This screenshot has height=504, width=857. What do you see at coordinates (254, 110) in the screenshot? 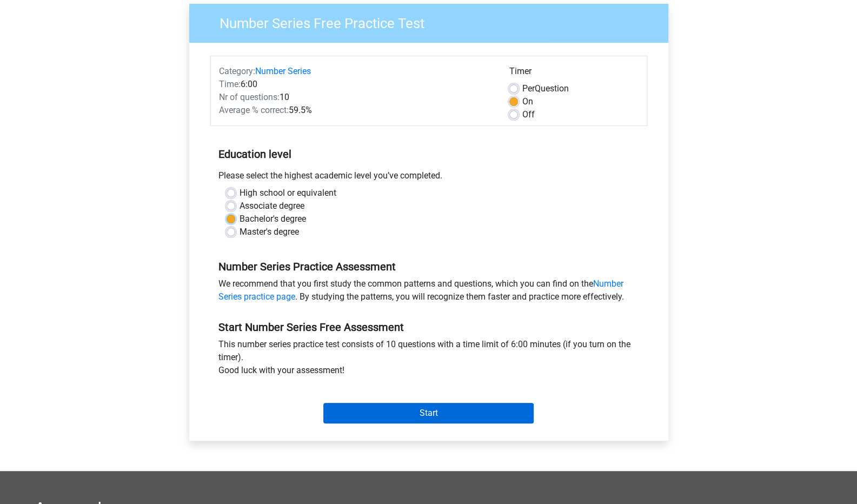
I see `span: Average % correct:` at bounding box center [254, 110].